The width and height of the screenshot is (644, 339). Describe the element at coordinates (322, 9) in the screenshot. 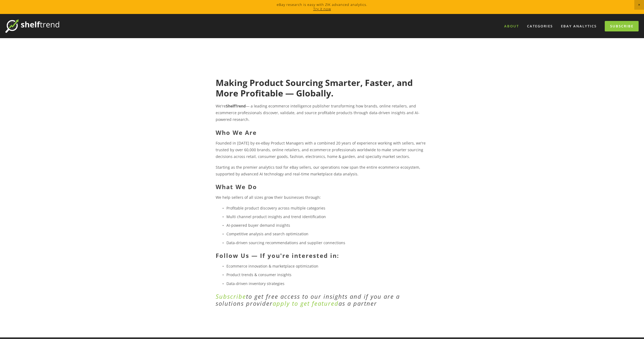

I see `a: Try it now` at that location.